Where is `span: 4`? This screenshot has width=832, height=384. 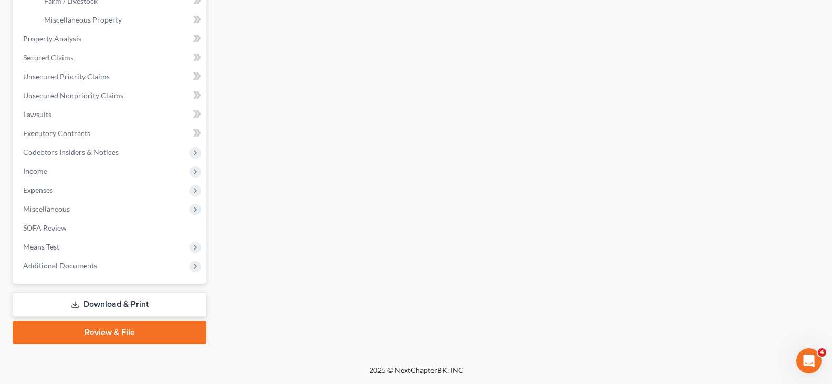 span: 4 is located at coordinates (822, 352).